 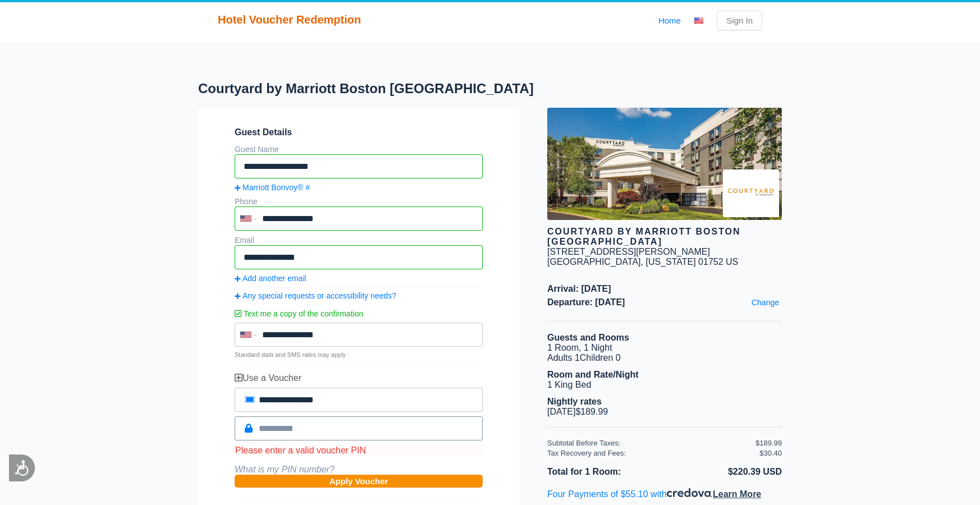 I want to click on span: Hotel Voucher Redemption, so click(x=289, y=20).